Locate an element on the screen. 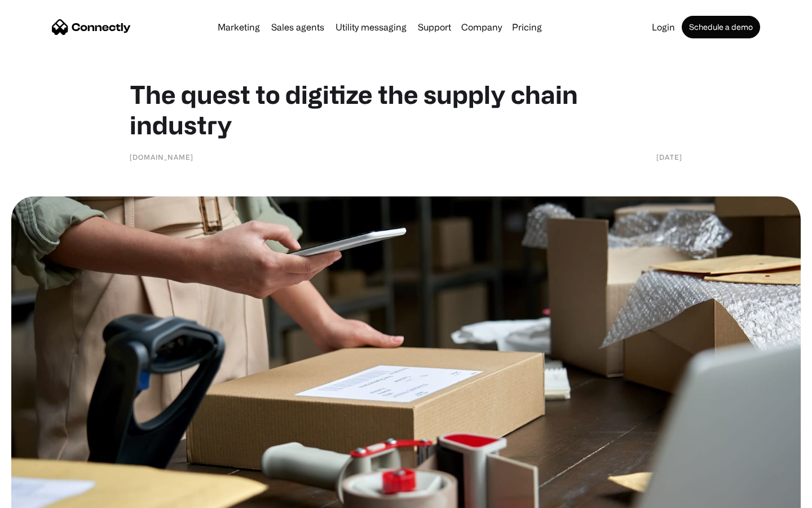 The height and width of the screenshot is (508, 812). a: Sales agents is located at coordinates (298, 27).